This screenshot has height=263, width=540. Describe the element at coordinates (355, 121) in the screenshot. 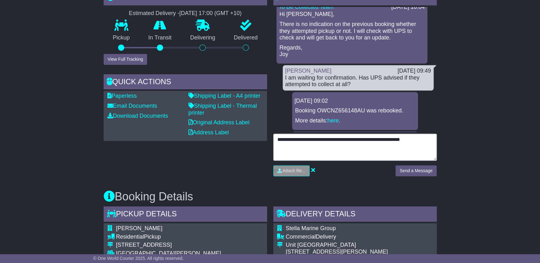

I see `p: More details: .` at that location.